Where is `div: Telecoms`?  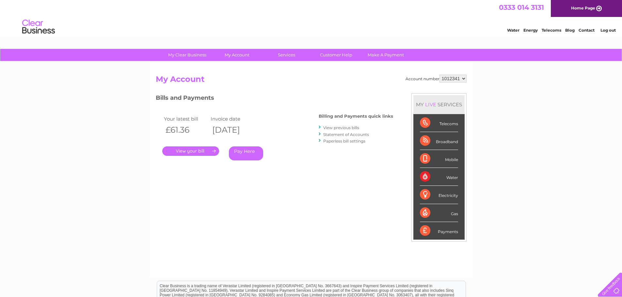 div: Telecoms is located at coordinates (439, 123).